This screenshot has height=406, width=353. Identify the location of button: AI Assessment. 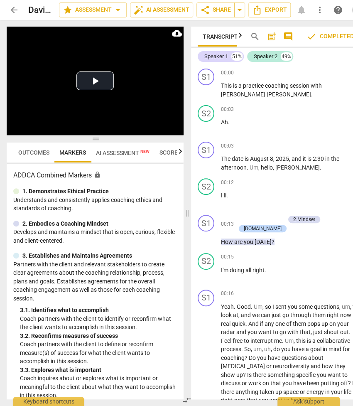
(162, 10).